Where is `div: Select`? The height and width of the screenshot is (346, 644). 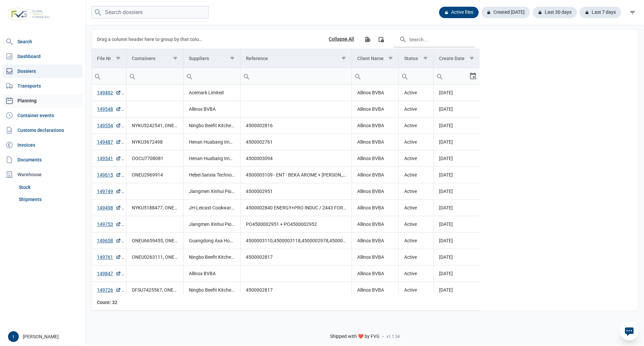
div: Select is located at coordinates (473, 76).